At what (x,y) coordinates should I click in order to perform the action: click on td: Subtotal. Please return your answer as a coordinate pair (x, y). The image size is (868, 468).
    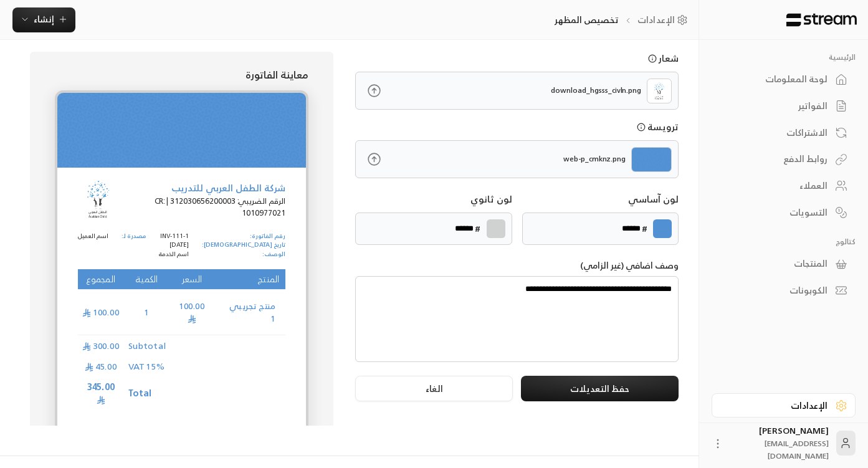
    Looking at the image, I should click on (147, 345).